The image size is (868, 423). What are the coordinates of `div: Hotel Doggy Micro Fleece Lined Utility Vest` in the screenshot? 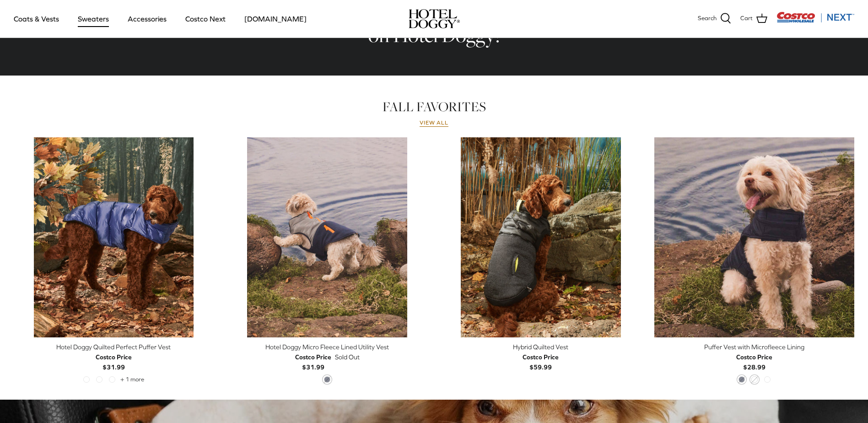 It's located at (327, 347).